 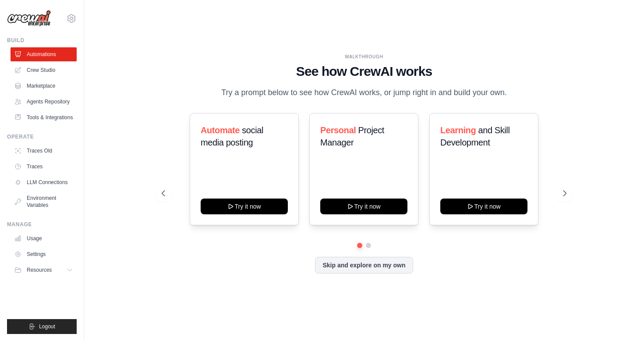 What do you see at coordinates (43, 270) in the screenshot?
I see `button: Resources` at bounding box center [43, 270].